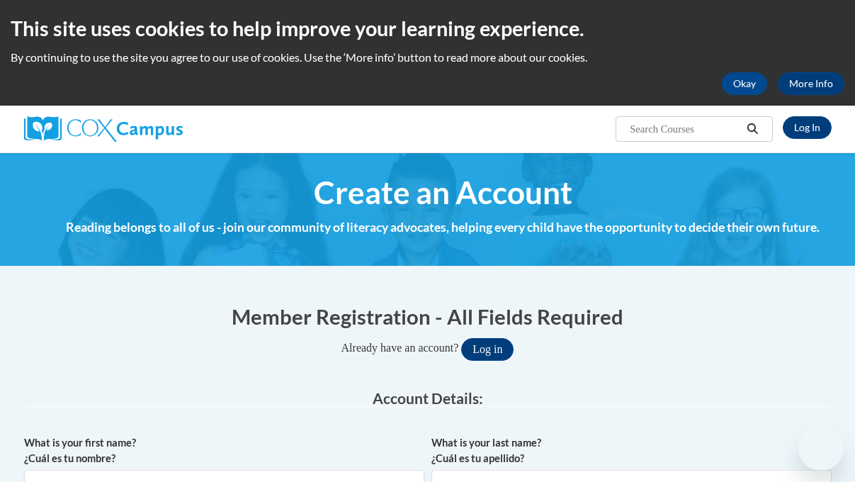  Describe the element at coordinates (224, 451) in the screenshot. I see `label: What is your first name? ¿Cuál es tu nombre?` at that location.